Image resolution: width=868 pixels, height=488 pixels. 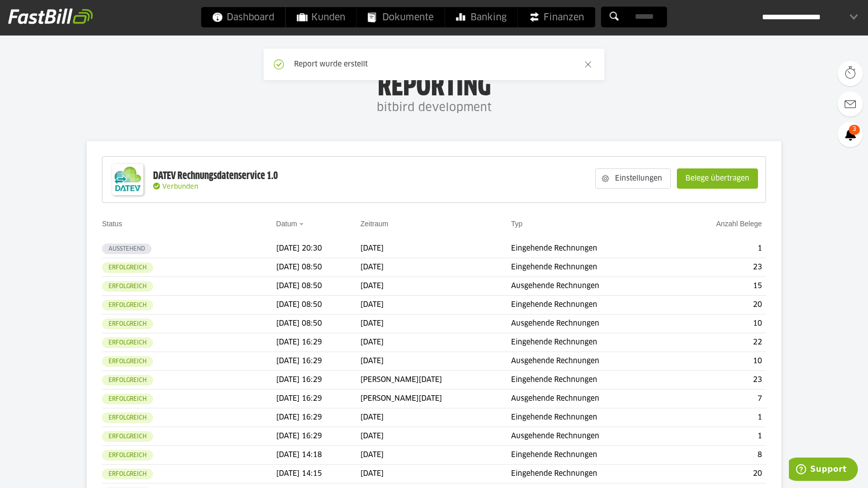 What do you see at coordinates (320, 18) in the screenshot?
I see `a: Kunden` at bounding box center [320, 18].